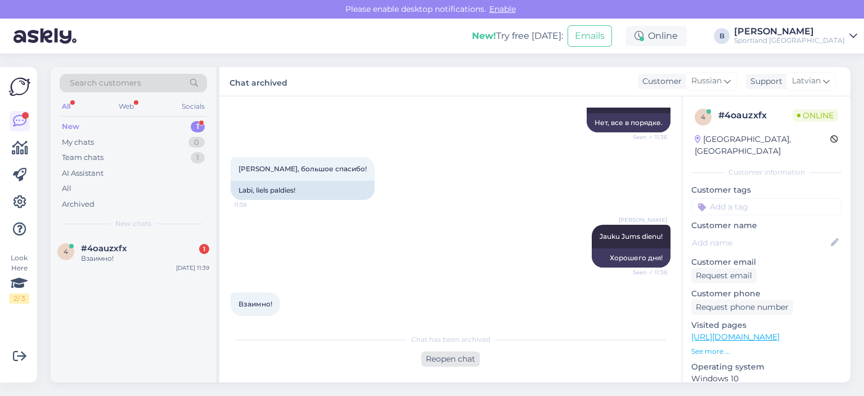 The image size is (864, 396). I want to click on span: Enable, so click(502, 9).